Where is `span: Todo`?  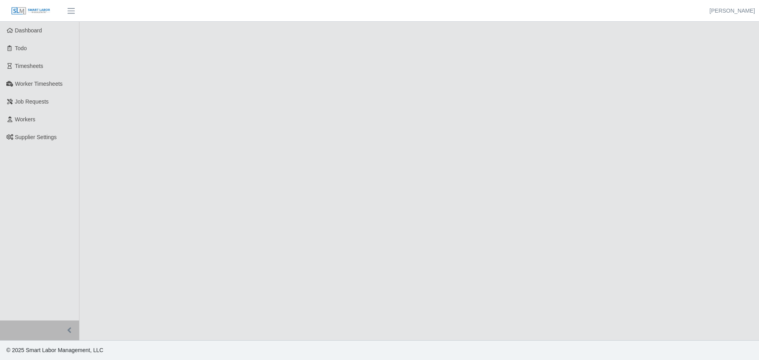
span: Todo is located at coordinates (21, 48).